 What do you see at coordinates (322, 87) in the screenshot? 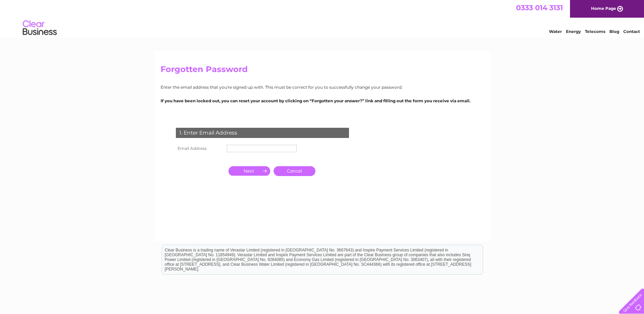
I see `p: Enter the email address that you're signed up with. This must be correct for you to successfully ...` at bounding box center [322, 87].